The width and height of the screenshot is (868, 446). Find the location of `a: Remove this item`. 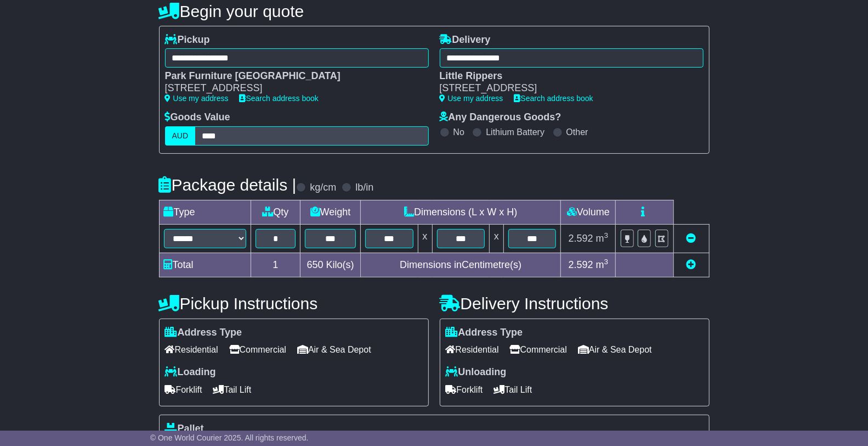

a: Remove this item is located at coordinates (691, 238).